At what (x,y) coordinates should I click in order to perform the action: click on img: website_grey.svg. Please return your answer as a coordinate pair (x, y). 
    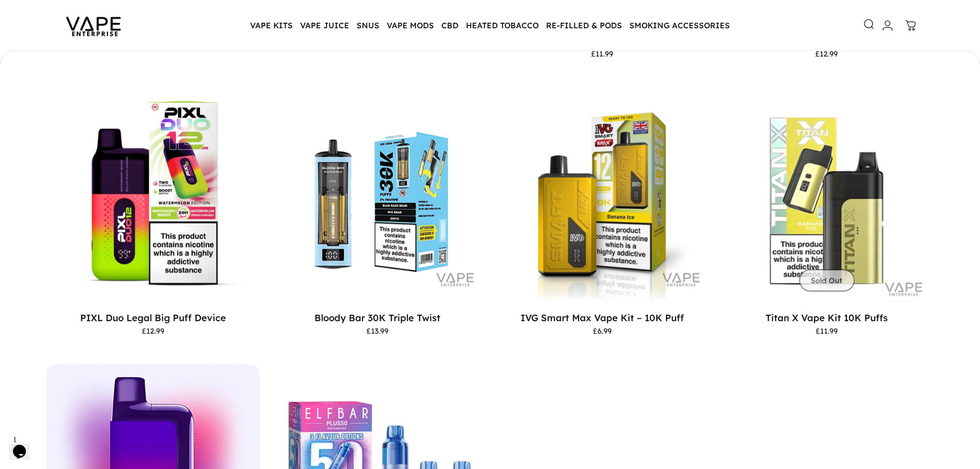
    Looking at the image, I should click on (19, 28).